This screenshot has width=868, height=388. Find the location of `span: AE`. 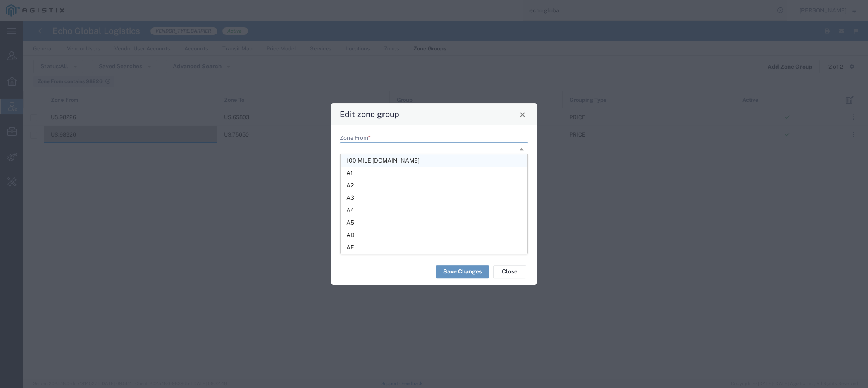

span: AE is located at coordinates (350, 247).